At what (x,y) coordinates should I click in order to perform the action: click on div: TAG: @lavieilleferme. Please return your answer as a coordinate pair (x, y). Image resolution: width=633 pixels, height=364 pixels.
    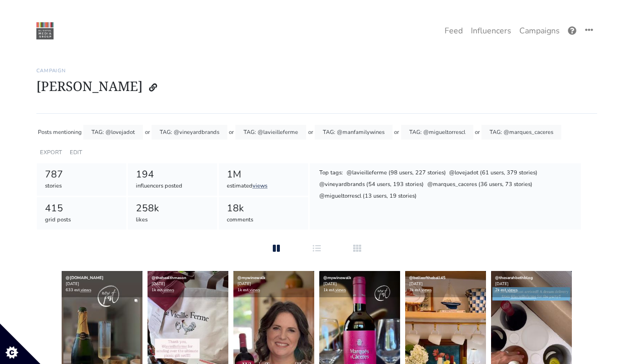
    Looking at the image, I should click on (271, 132).